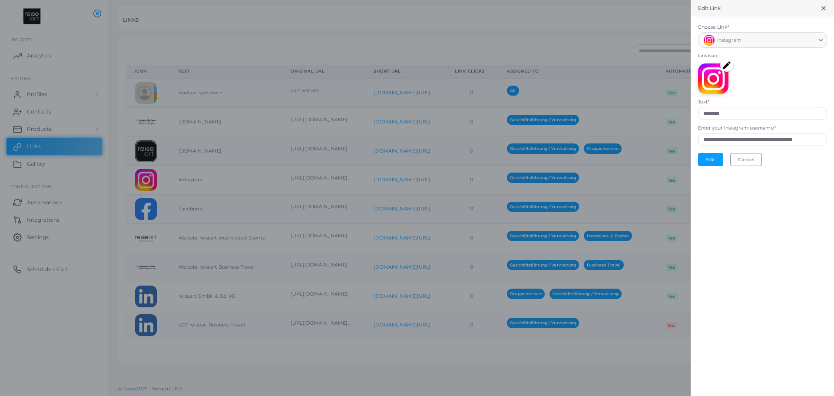 The width and height of the screenshot is (834, 396). I want to click on img: avatar, so click(709, 40).